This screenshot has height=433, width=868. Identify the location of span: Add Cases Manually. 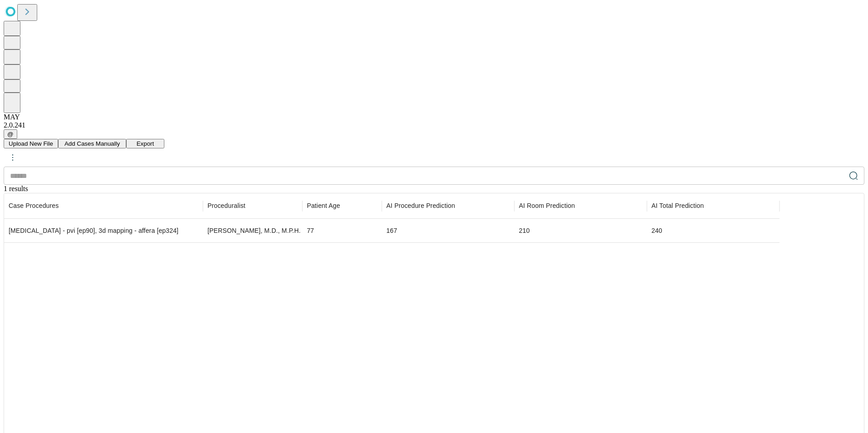
(92, 143).